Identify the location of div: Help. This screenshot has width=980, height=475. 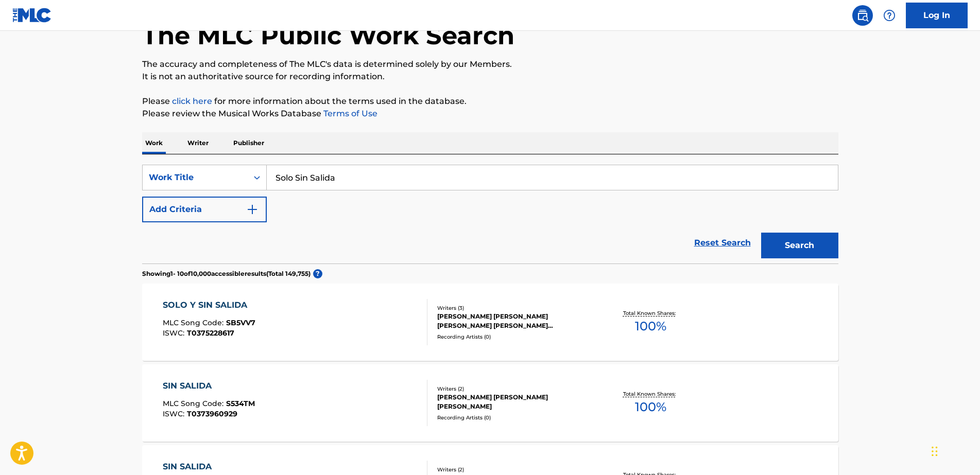
(889, 16).